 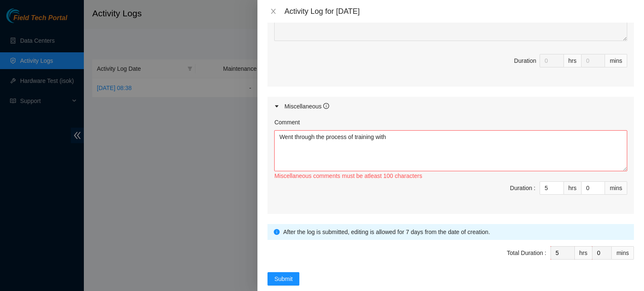 What do you see at coordinates (527, 253) in the screenshot?
I see `div: Total Duration :` at bounding box center [527, 253].